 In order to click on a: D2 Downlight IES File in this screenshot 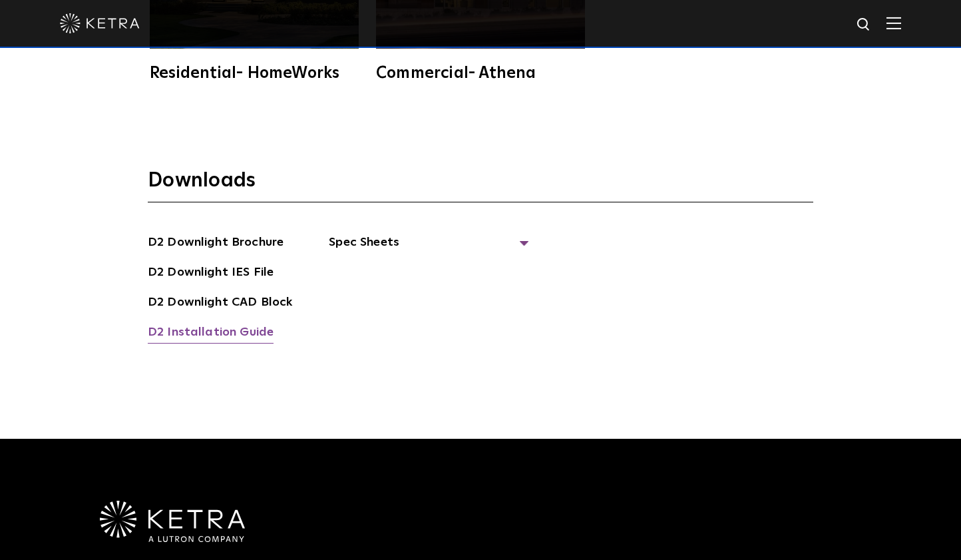, I will do `click(211, 273)`.